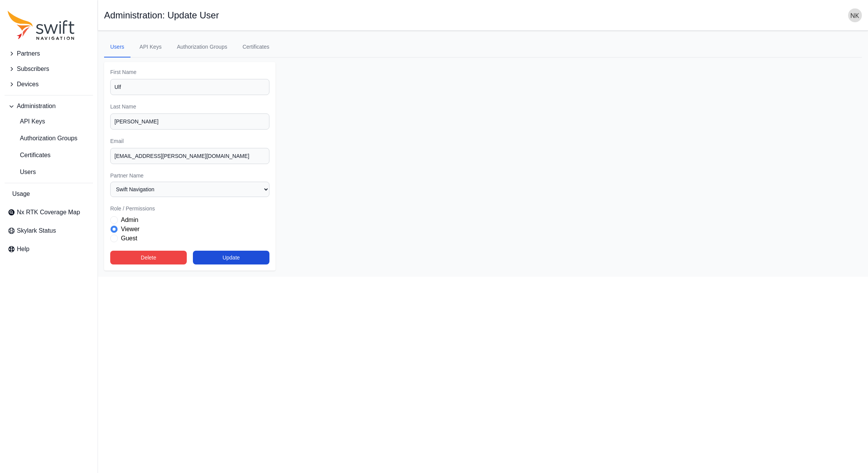  I want to click on button: Subscribers, so click(49, 69).